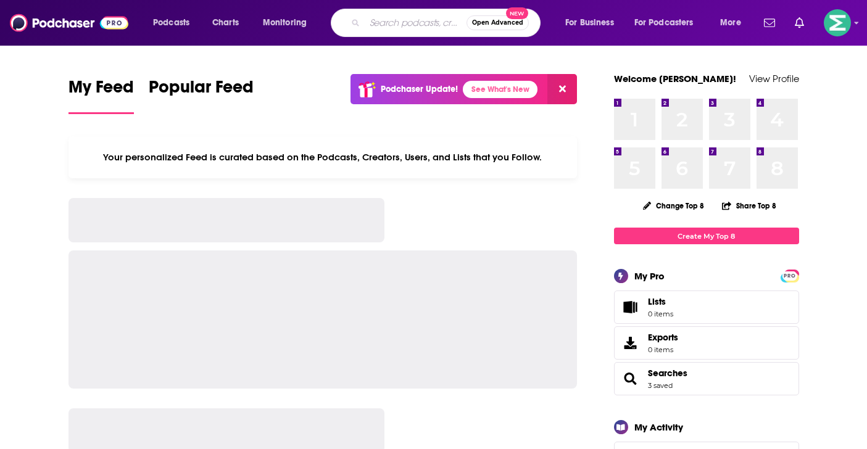 The width and height of the screenshot is (867, 449). What do you see at coordinates (664, 23) in the screenshot?
I see `span: For Podcasters` at bounding box center [664, 23].